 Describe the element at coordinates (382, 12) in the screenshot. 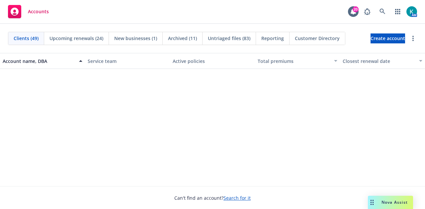

I see `a: Search` at that location.